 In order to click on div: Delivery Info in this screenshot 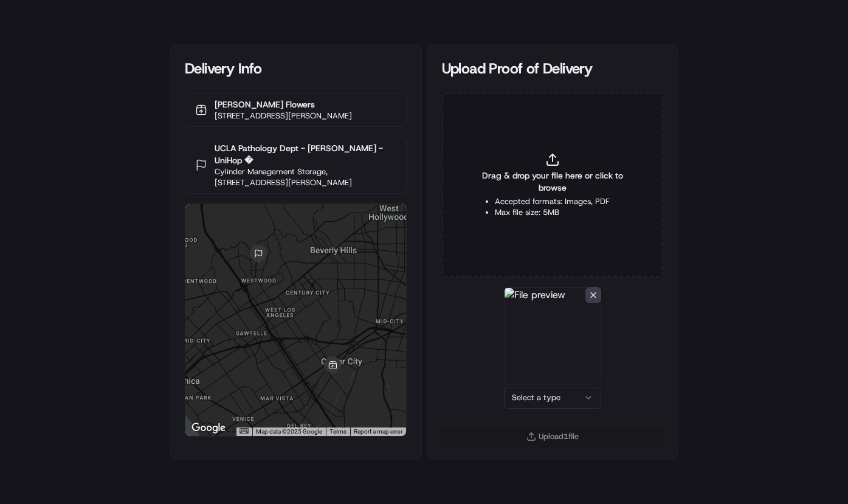, I will do `click(295, 69)`.